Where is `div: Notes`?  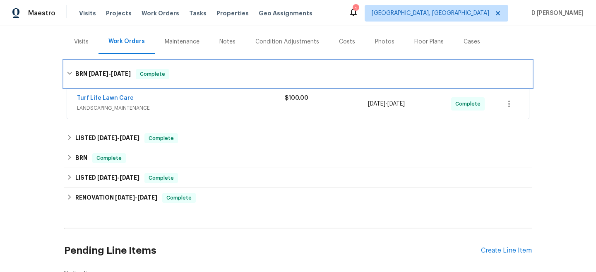 div: Notes is located at coordinates (227, 42).